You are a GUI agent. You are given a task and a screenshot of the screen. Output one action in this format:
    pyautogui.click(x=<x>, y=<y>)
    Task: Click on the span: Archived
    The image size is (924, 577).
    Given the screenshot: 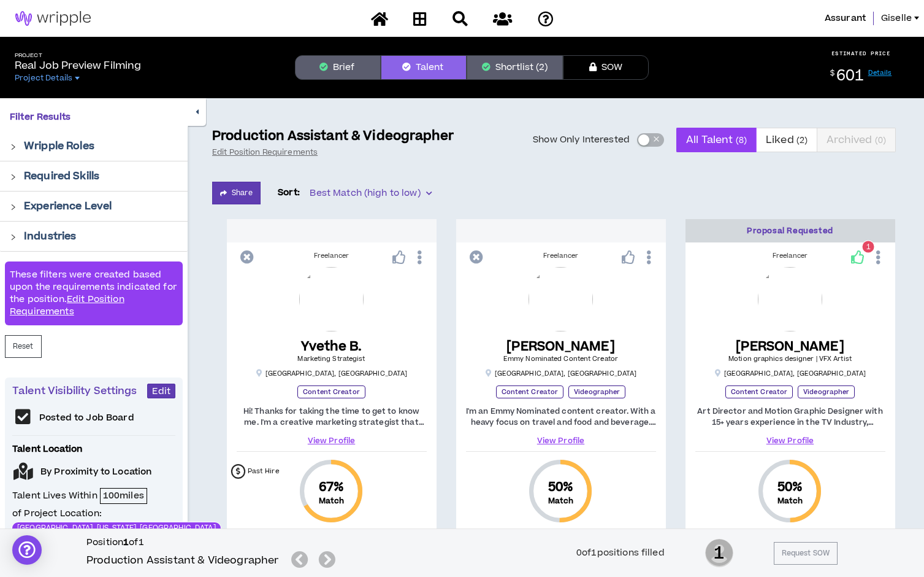 What is the action you would take?
    pyautogui.click(x=855, y=139)
    